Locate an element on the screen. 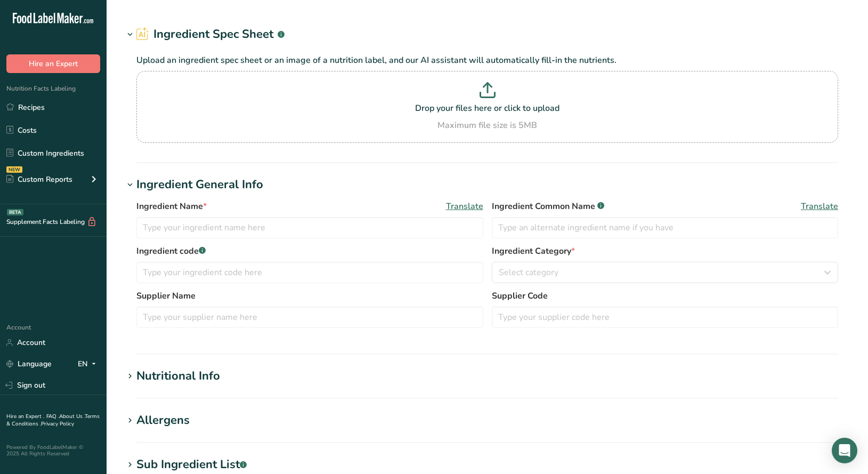 Image resolution: width=868 pixels, height=474 pixels. input: Type an alternate ingredient name if you have is located at coordinates (665, 228).